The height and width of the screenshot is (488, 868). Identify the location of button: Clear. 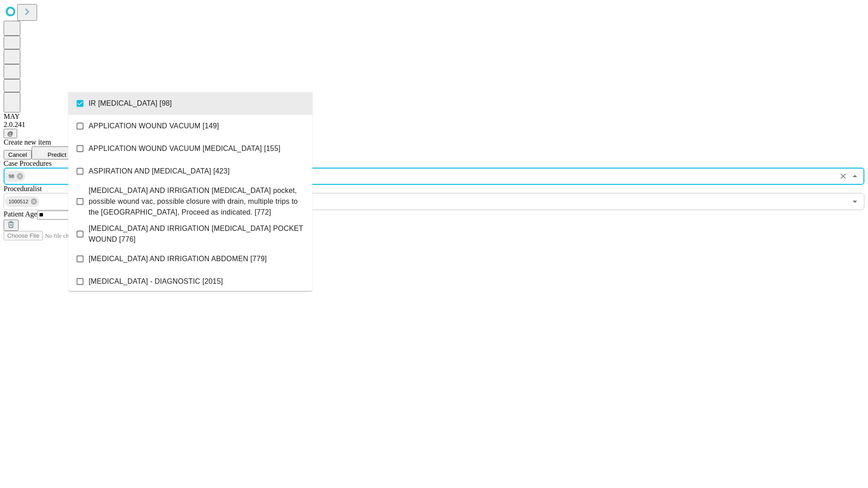
(844, 176).